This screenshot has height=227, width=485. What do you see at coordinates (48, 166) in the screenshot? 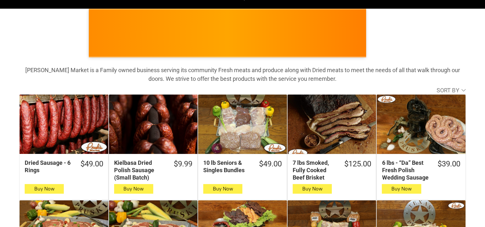
I see `div: Dried Sausage - 6 Rings` at bounding box center [48, 166].